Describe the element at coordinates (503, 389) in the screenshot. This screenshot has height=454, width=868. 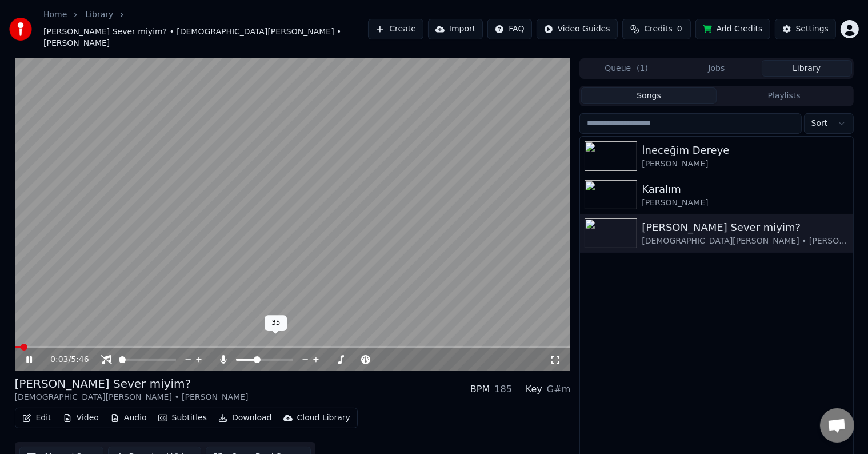
I see `div: 185` at that location.